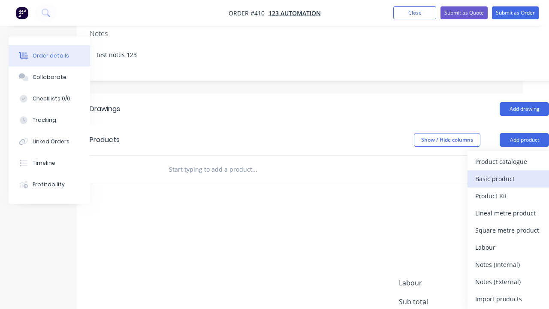 Image resolution: width=549 pixels, height=309 pixels. Describe the element at coordinates (437, 283) in the screenshot. I see `span: Labour` at that location.